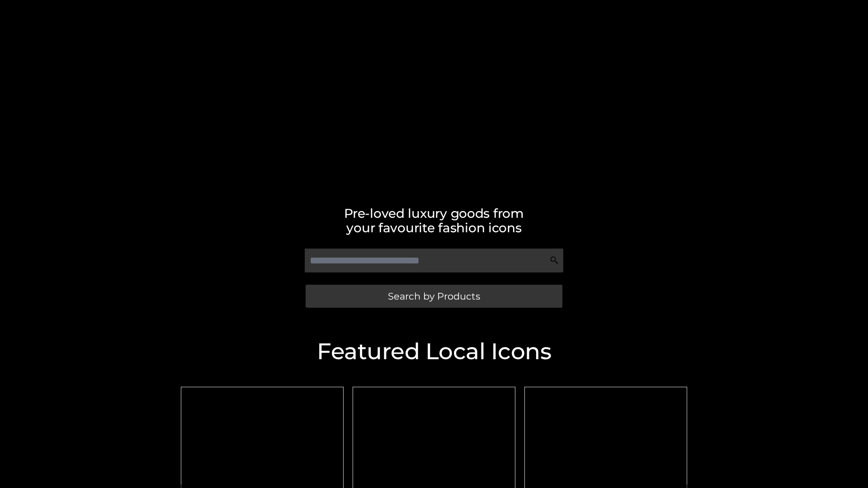 The width and height of the screenshot is (868, 488). I want to click on h2: Pre-loved luxury goods from your favourite fashion icons, so click(434, 220).